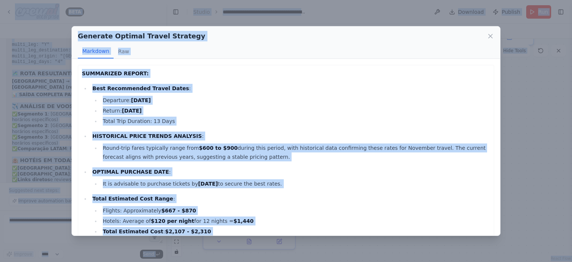  I want to click on h2: Generate Optimal Travel Strategy, so click(141, 36).